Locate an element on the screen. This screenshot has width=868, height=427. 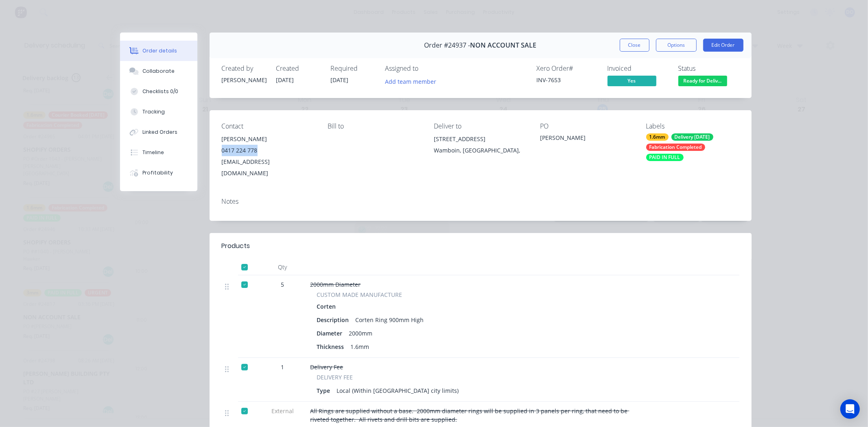
span: Order #24937 - is located at coordinates (448, 45).